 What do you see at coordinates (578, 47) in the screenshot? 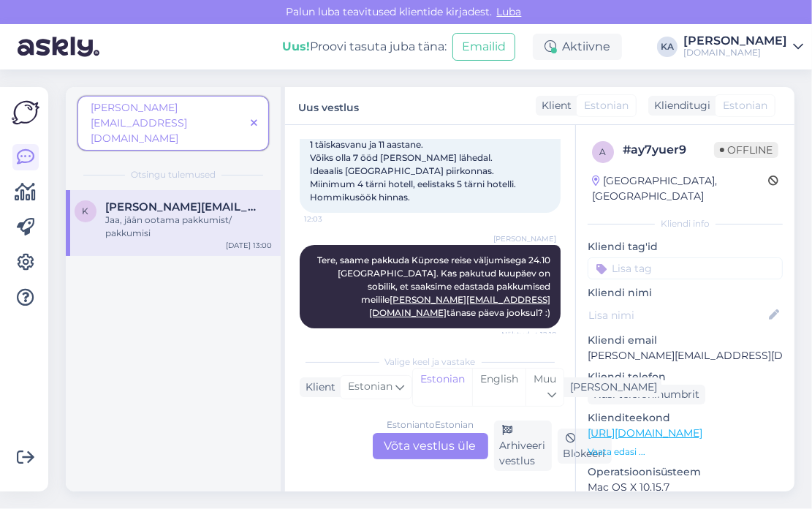
I see `div: Aktiivne` at bounding box center [578, 47].